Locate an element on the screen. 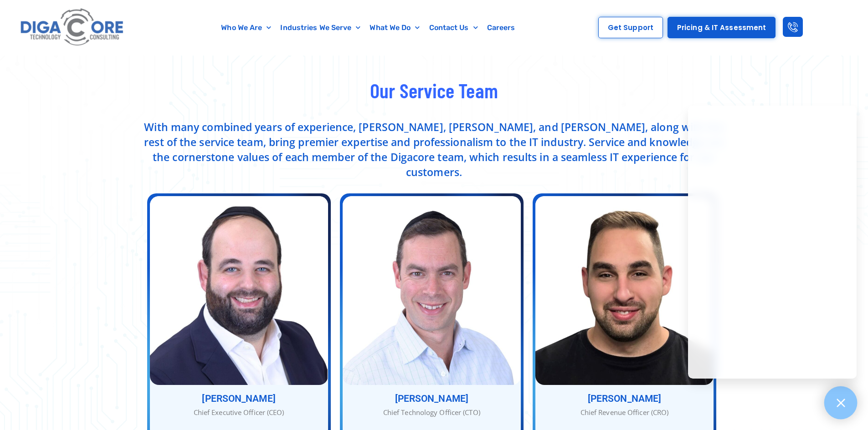  span: Our Service Team is located at coordinates (434, 90).